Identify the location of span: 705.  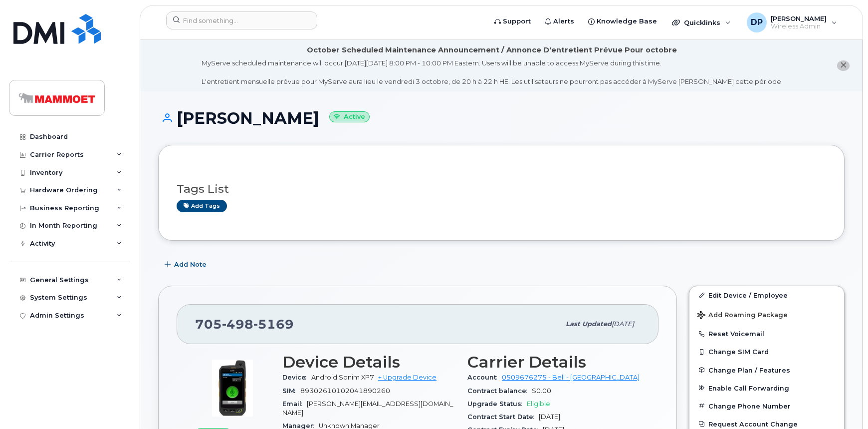
(245, 324).